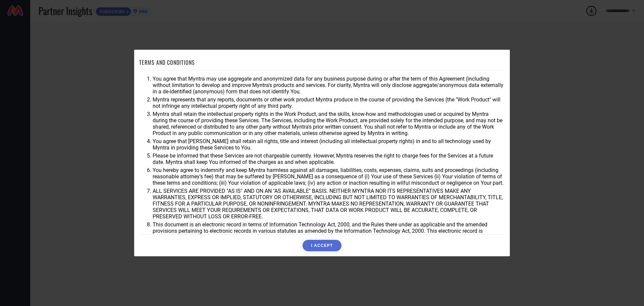 This screenshot has height=306, width=644. I want to click on li: Please be informed that these Services are not chargeable currently. However, Myntra reserves the..., so click(329, 159).